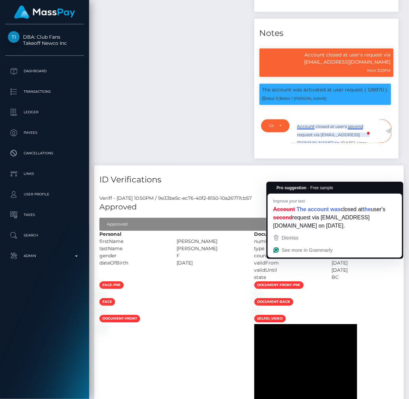  Describe the element at coordinates (275, 126) in the screenshot. I see `button: General` at that location.